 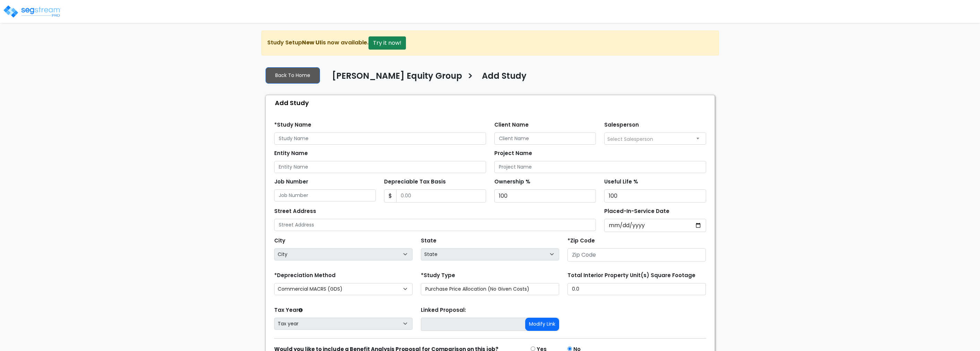 What do you see at coordinates (636, 289) in the screenshot?
I see `input: total square foot` at bounding box center [636, 289].